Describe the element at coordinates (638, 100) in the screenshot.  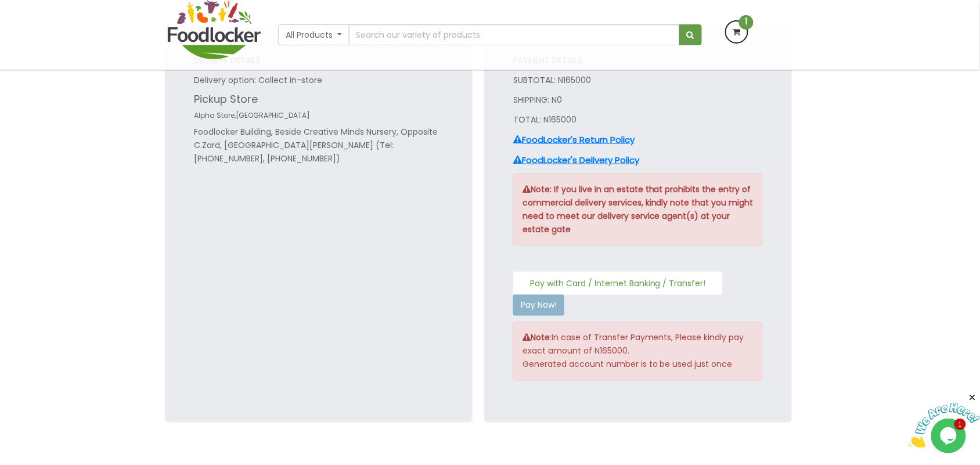
I see `p: SHIPPING: N0` at that location.